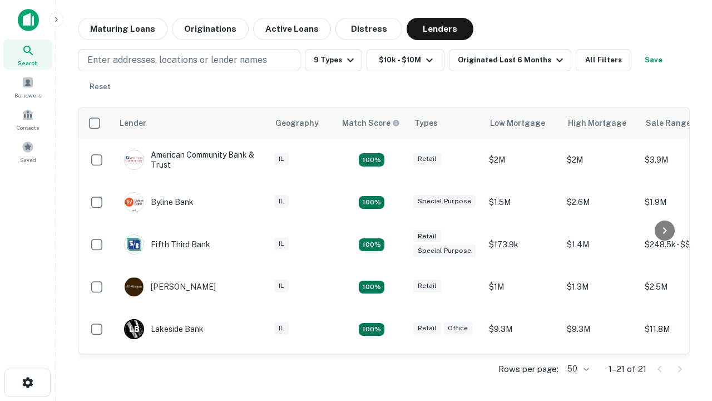  I want to click on button: 9 Types, so click(333, 60).